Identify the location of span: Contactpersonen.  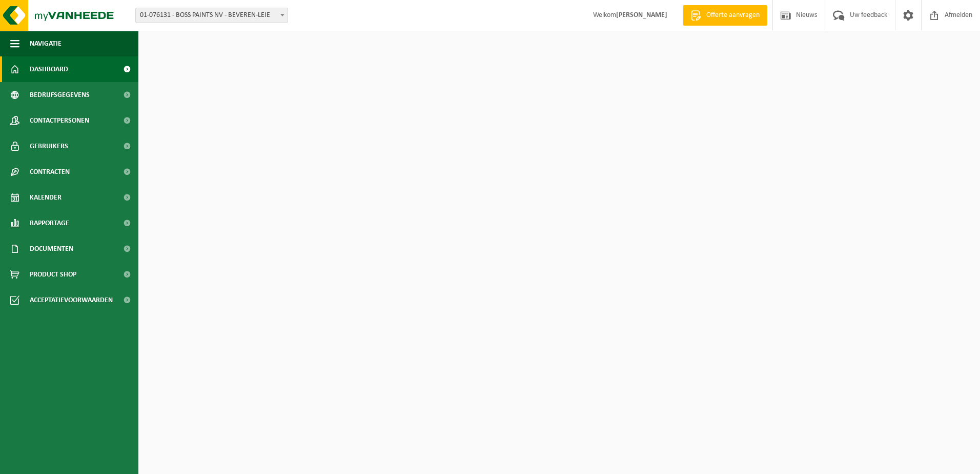
(59, 121).